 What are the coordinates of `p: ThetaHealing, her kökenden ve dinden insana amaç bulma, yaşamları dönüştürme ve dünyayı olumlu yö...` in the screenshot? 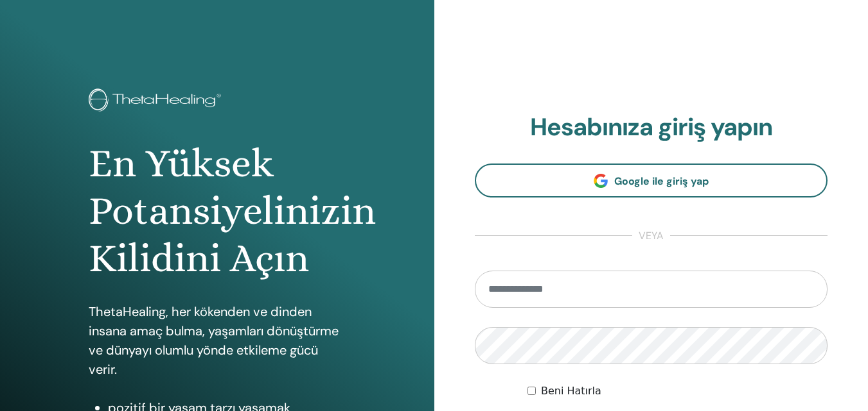 It's located at (217, 340).